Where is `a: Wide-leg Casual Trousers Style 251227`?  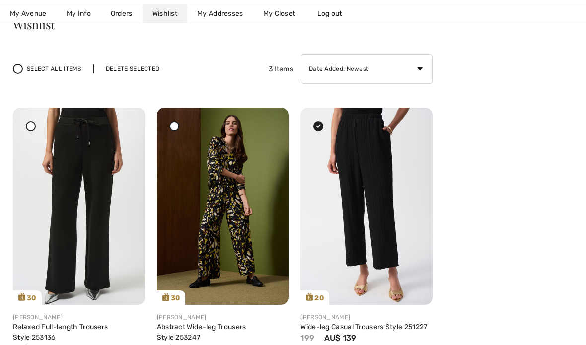 a: Wide-leg Casual Trousers Style 251227 is located at coordinates (363, 327).